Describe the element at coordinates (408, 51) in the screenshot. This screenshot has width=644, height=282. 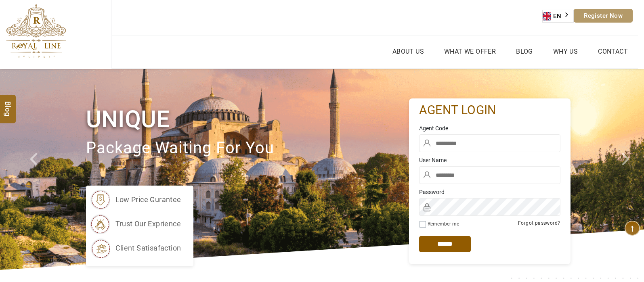
I see `a: About Us` at that location.